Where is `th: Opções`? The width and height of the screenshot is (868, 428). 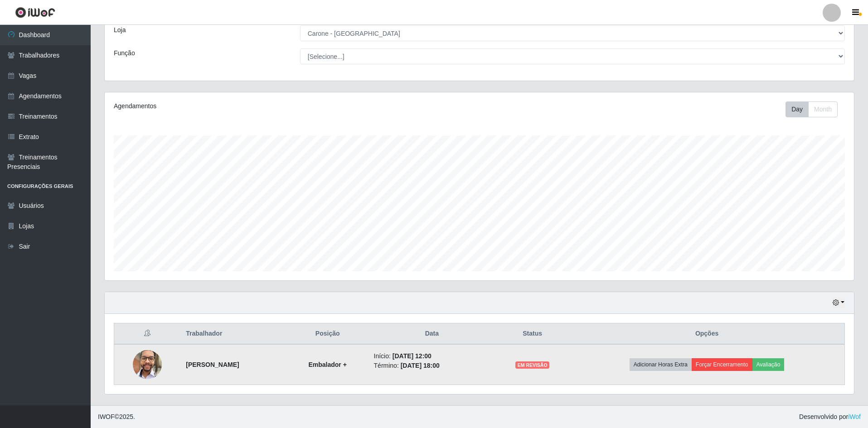 th: Opções is located at coordinates (706, 334).